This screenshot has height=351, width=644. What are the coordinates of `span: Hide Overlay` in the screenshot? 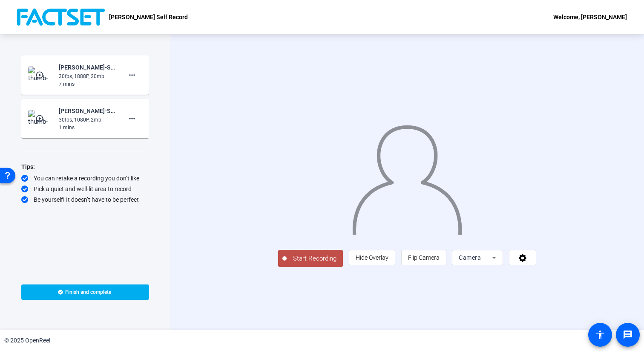 It's located at (372, 257).